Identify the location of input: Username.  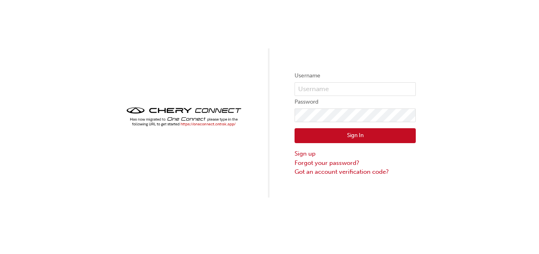
(355, 89).